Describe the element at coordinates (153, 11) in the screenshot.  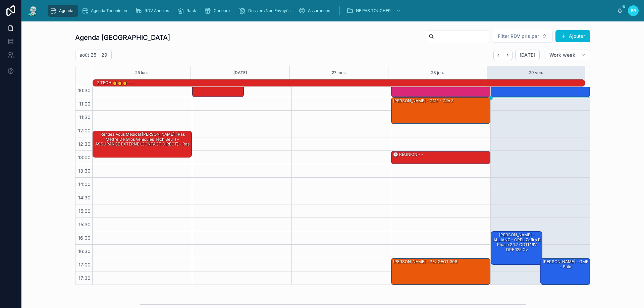
I see `a: RDV Annulés` at that location.